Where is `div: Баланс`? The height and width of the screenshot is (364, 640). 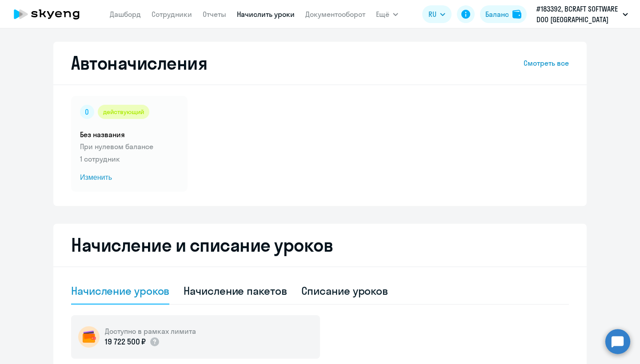 div: Баланс is located at coordinates (497, 14).